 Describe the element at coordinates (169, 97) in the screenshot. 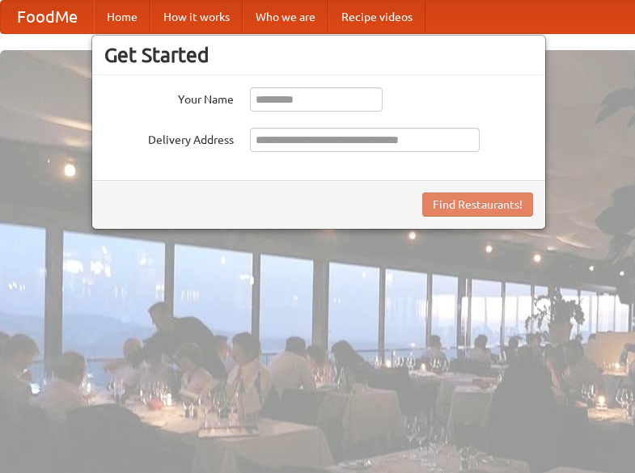

I see `label: Your Name` at that location.